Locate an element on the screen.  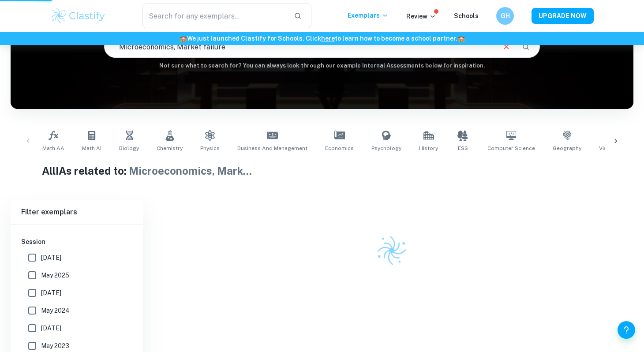
h6: Not sure what to search for? You can always look through our example Internal Assessments below f... is located at coordinates (322, 66).